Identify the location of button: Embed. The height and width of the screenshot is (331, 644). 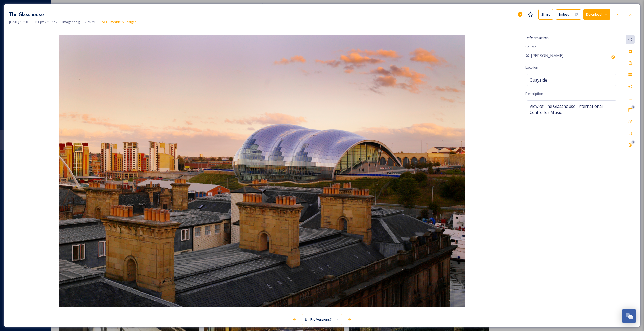
(564, 15).